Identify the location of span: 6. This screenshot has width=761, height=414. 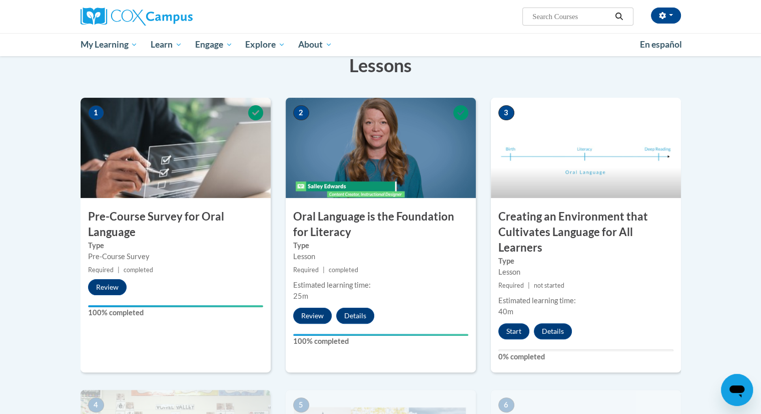
(507, 404).